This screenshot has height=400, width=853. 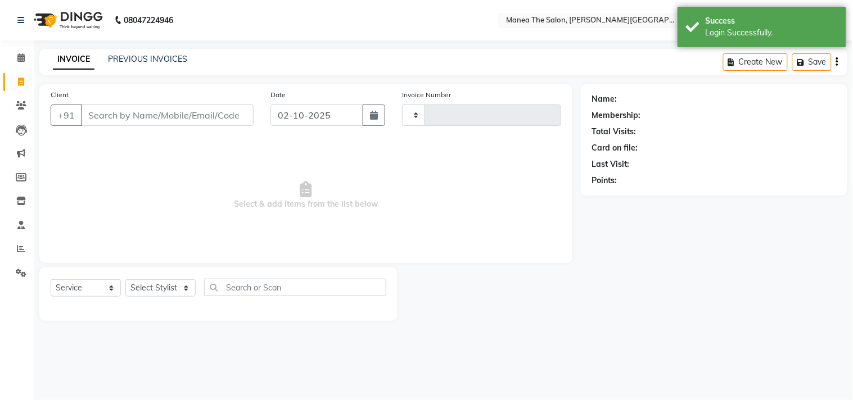 What do you see at coordinates (426, 95) in the screenshot?
I see `label: Invoice Number` at bounding box center [426, 95].